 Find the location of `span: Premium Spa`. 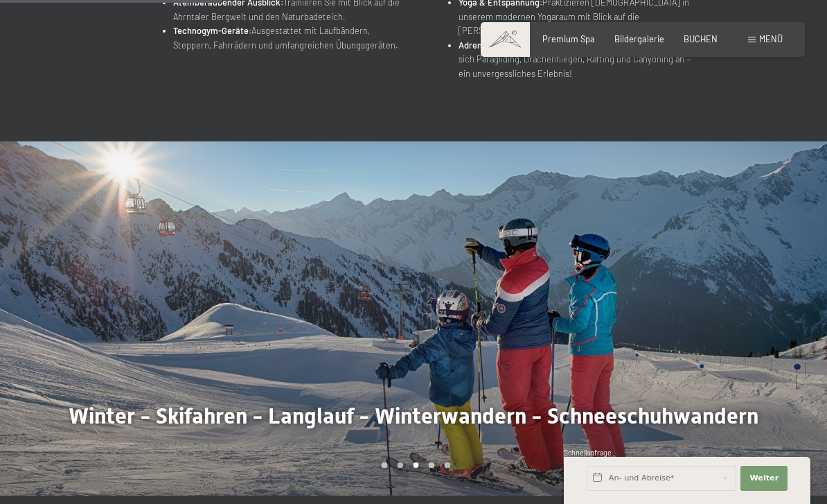

span: Premium Spa is located at coordinates (569, 38).